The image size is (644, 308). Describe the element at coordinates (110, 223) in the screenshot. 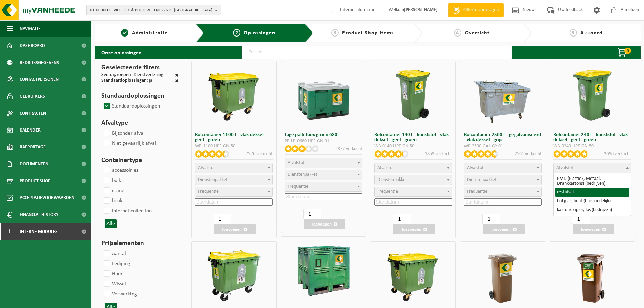

I see `button: Alle` at that location.